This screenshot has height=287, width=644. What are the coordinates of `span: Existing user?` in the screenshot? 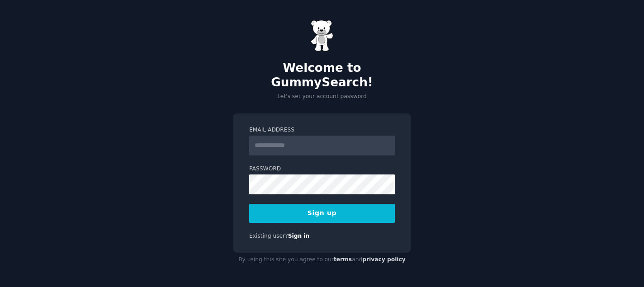 It's located at (269, 236).